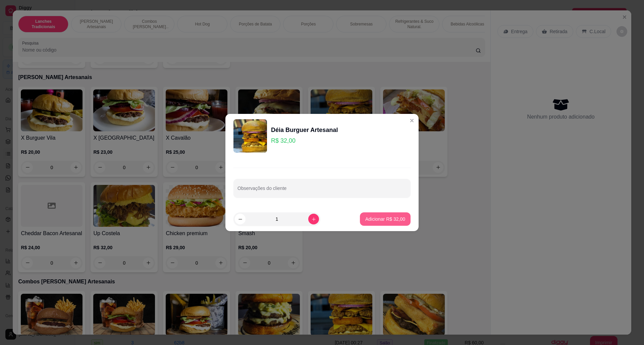 This screenshot has height=345, width=644. What do you see at coordinates (385, 219) in the screenshot?
I see `p: Adicionar R$ 32,00` at bounding box center [385, 219].